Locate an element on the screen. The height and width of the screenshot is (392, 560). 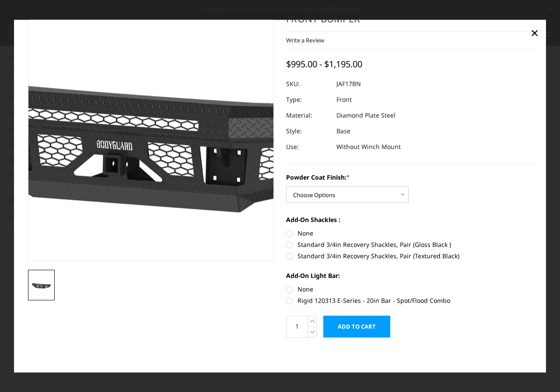
label: Standard 3/4in Recovery Shackles, Pair (Gloss Black ) is located at coordinates (409, 245).